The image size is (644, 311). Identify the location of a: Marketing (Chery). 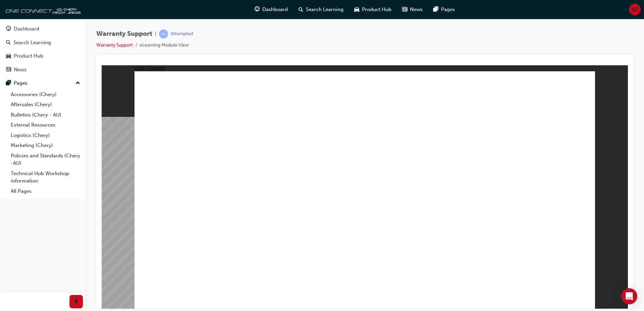
(45, 145).